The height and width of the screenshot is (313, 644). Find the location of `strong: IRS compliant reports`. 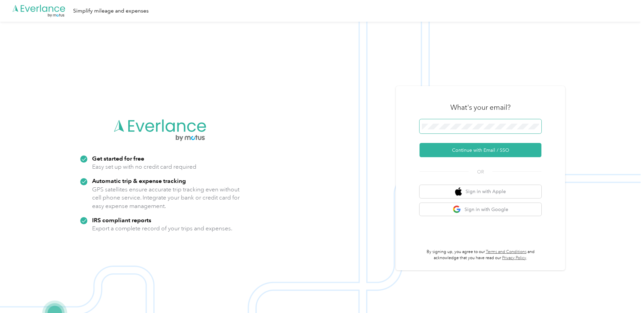

strong: IRS compliant reports is located at coordinates (122, 220).